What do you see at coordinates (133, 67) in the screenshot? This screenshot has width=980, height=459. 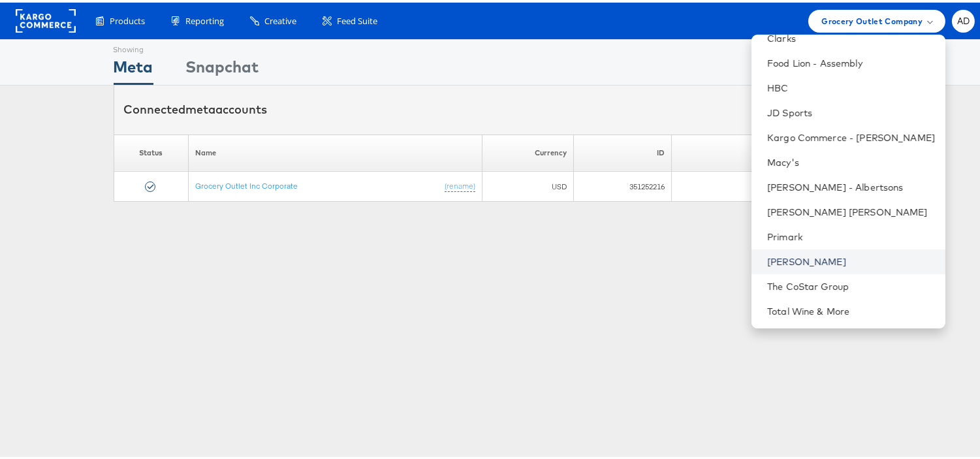 I see `div: Meta` at bounding box center [133, 67].